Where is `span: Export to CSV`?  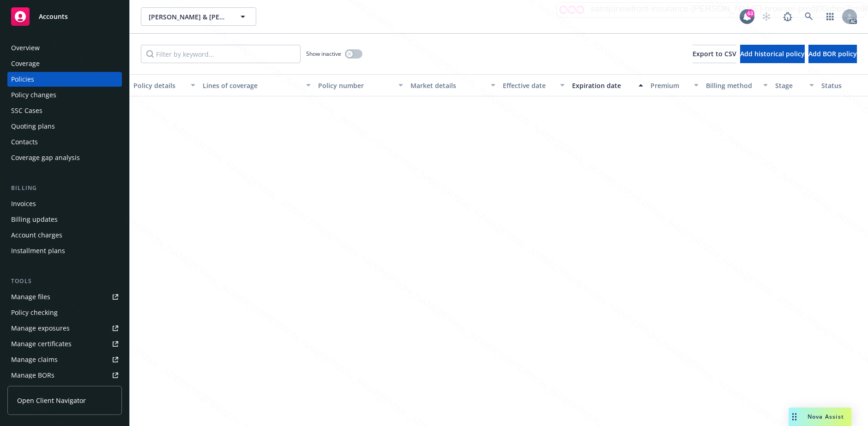
span: Export to CSV is located at coordinates (714, 54).